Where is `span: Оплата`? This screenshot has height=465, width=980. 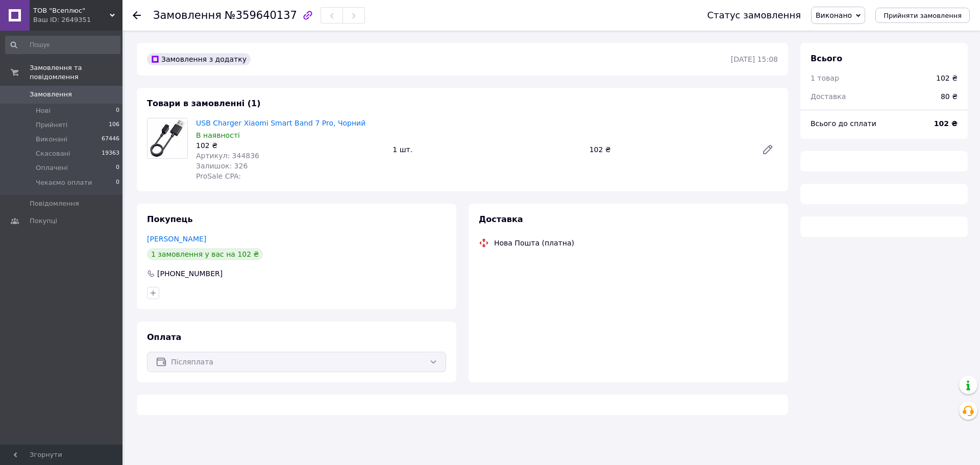
span: Оплата is located at coordinates (164, 337).